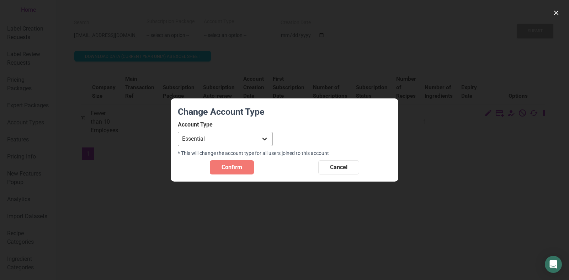 The image size is (569, 280). What do you see at coordinates (232, 167) in the screenshot?
I see `span: Confirm` at bounding box center [232, 167].